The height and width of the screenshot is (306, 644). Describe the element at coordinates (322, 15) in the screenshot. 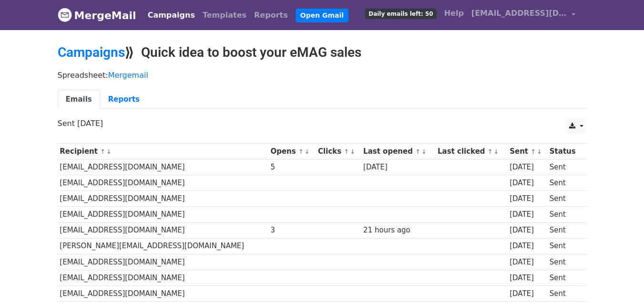

I see `a: Open Gmail` at that location.